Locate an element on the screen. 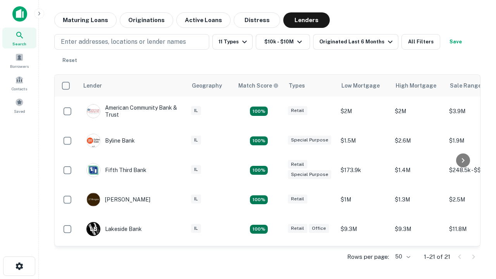 Image resolution: width=496 pixels, height=279 pixels. div: Types is located at coordinates (297, 86).